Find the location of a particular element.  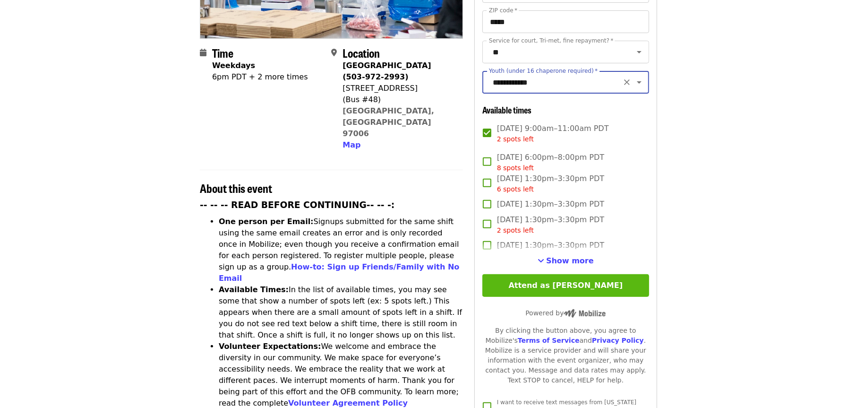

span: 6 spots left is located at coordinates (515, 189).